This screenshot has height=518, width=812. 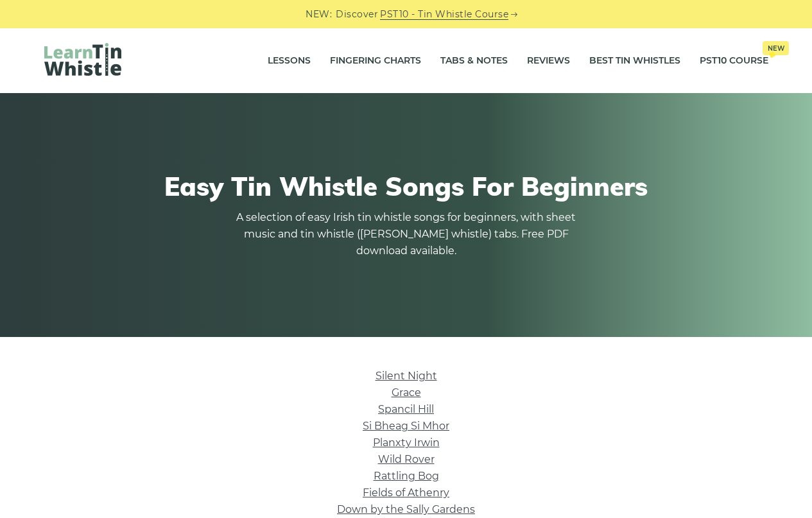 What do you see at coordinates (406, 493) in the screenshot?
I see `a: Fields of Athenry` at bounding box center [406, 493].